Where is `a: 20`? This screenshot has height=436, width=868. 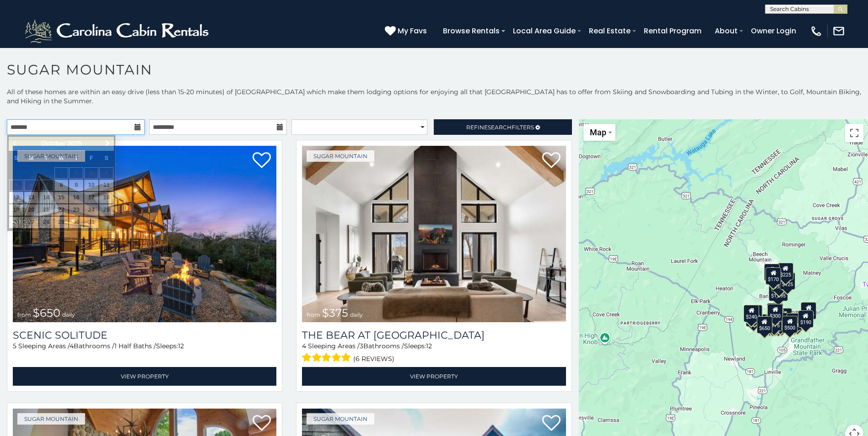 a: 20 is located at coordinates (32, 210).